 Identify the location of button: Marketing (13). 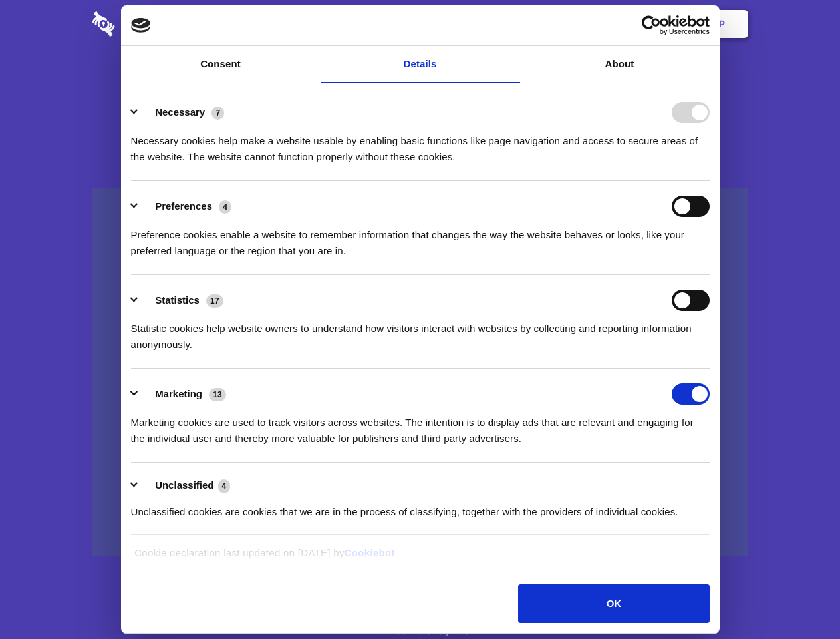
(183, 394).